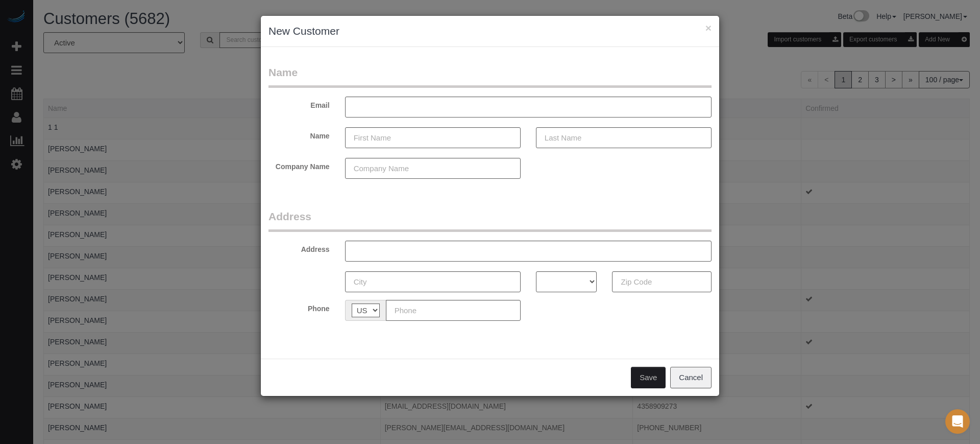  Describe the element at coordinates (299, 165) in the screenshot. I see `label: Company Name` at that location.